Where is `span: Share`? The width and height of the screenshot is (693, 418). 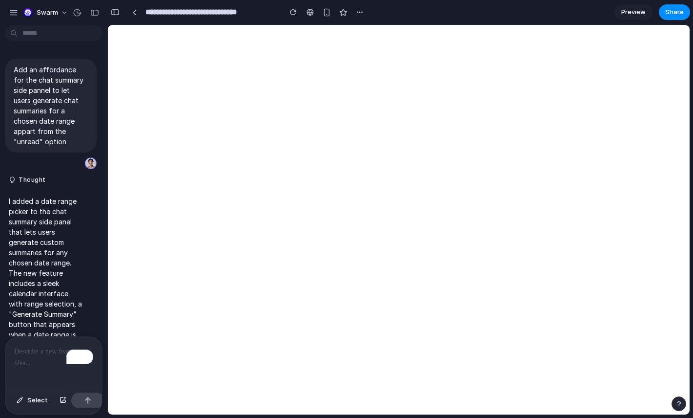
span: Share is located at coordinates (675, 12).